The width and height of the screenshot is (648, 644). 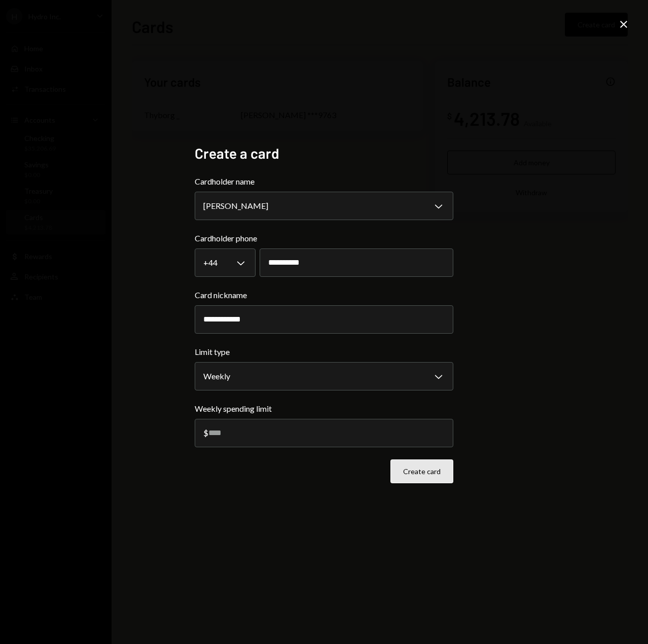 What do you see at coordinates (324, 352) in the screenshot?
I see `label: Limit type` at bounding box center [324, 352].